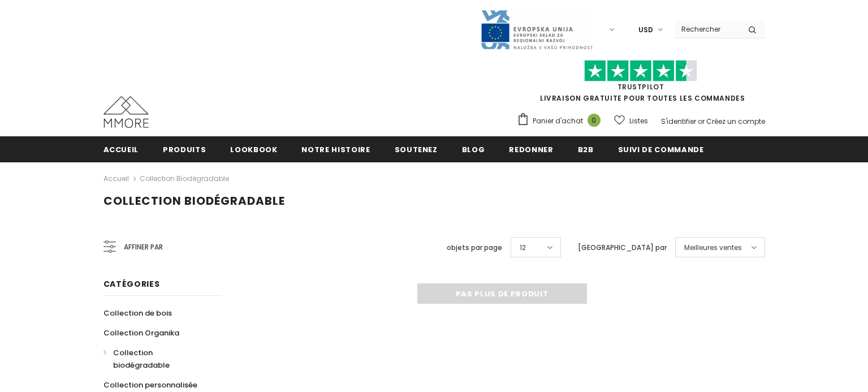 The width and height of the screenshot is (868, 392). What do you see at coordinates (707, 29) in the screenshot?
I see `input: Search Site` at bounding box center [707, 29].